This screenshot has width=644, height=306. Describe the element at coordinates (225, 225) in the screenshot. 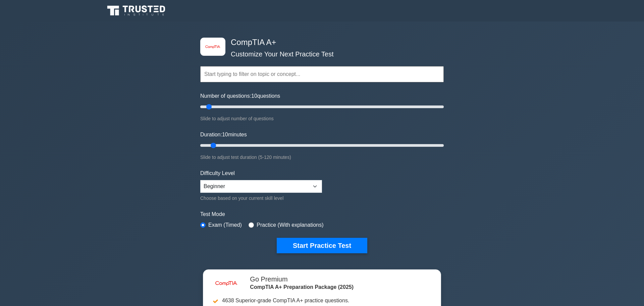

I see `label: Exam (Timed)` at that location.